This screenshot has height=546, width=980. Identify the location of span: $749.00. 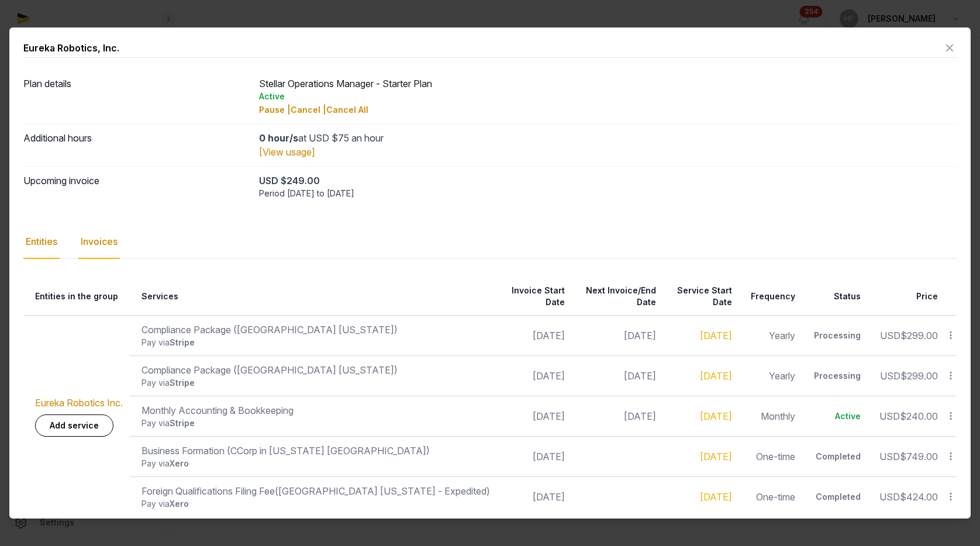
(918, 456).